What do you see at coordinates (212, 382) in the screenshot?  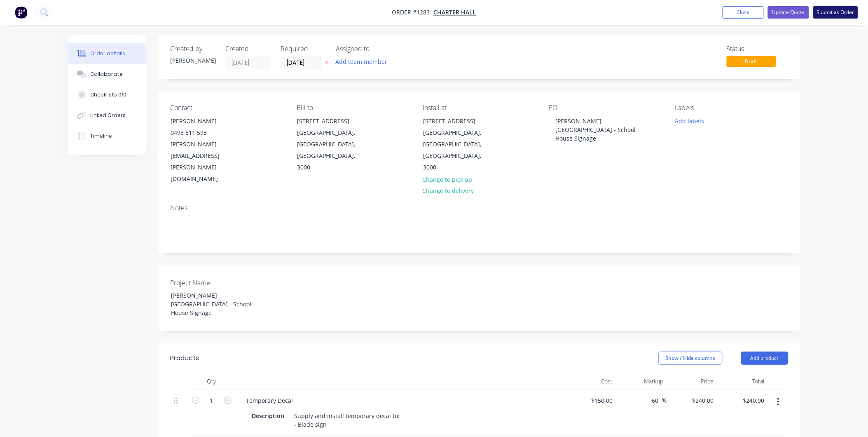 I see `div: Qty` at bounding box center [212, 382].